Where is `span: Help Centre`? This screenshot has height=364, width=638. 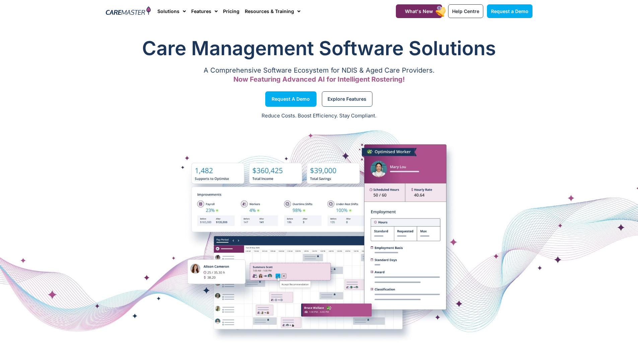 span: Help Centre is located at coordinates (466, 11).